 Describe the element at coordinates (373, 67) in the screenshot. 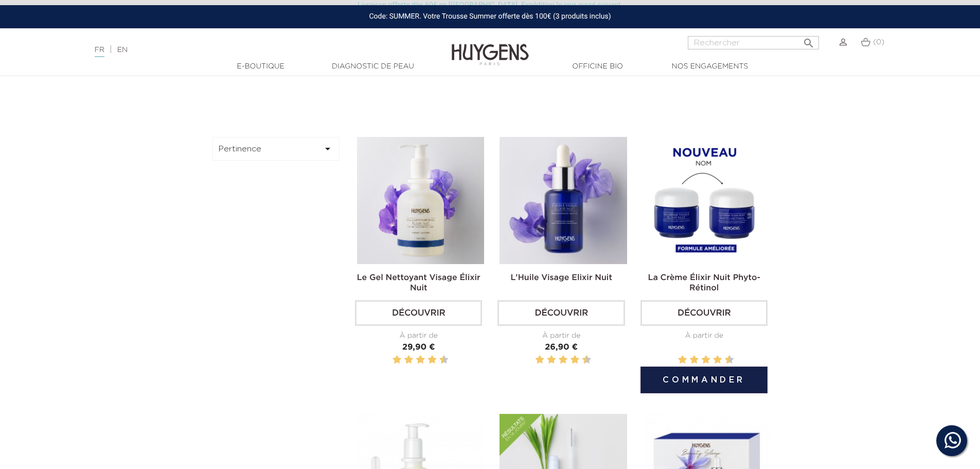

I see `a: Diagnostic de peau` at that location.